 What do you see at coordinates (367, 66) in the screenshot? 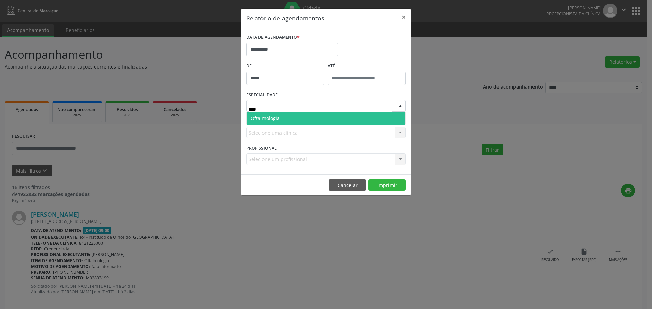
I see `label: ATÉ` at bounding box center [367, 66].